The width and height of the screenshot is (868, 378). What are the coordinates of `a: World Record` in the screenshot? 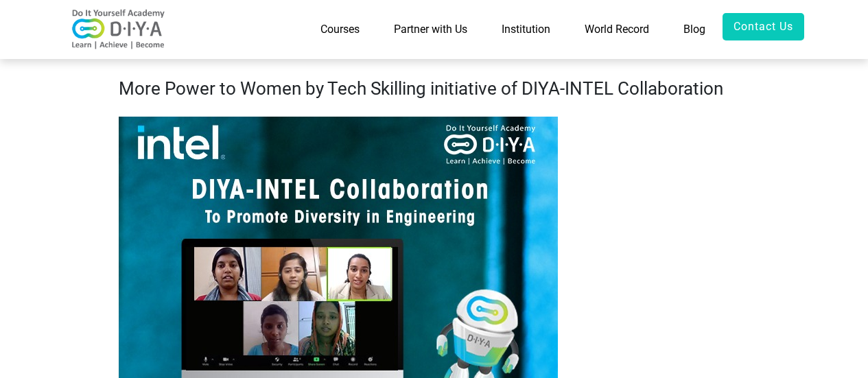 It's located at (617, 29).